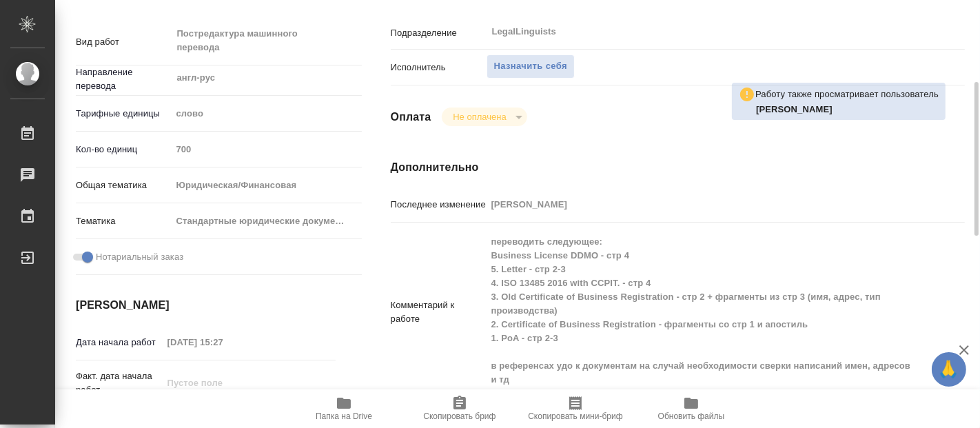 The height and width of the screenshot is (428, 980). What do you see at coordinates (438, 204) in the screenshot?
I see `p: Последнее изменение` at bounding box center [438, 204].